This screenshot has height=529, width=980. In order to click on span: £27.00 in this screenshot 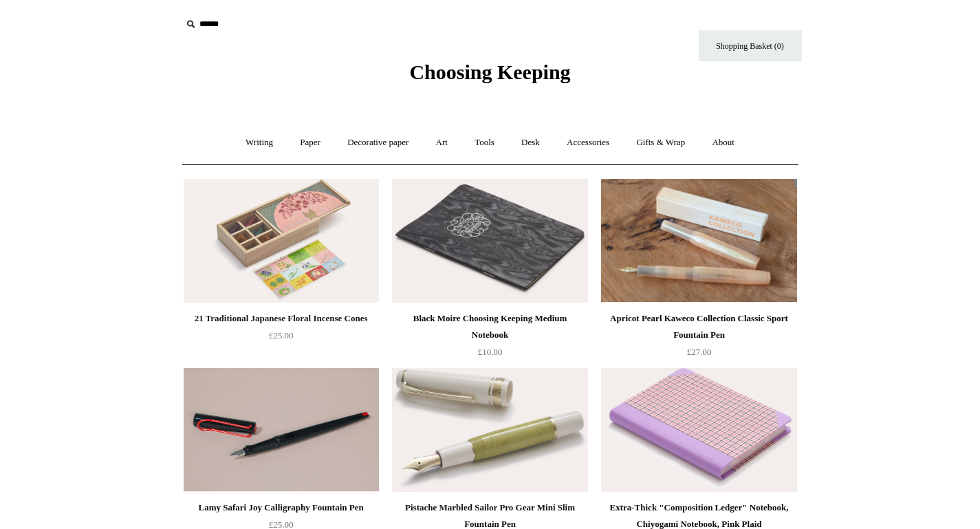, I will do `click(700, 352)`.